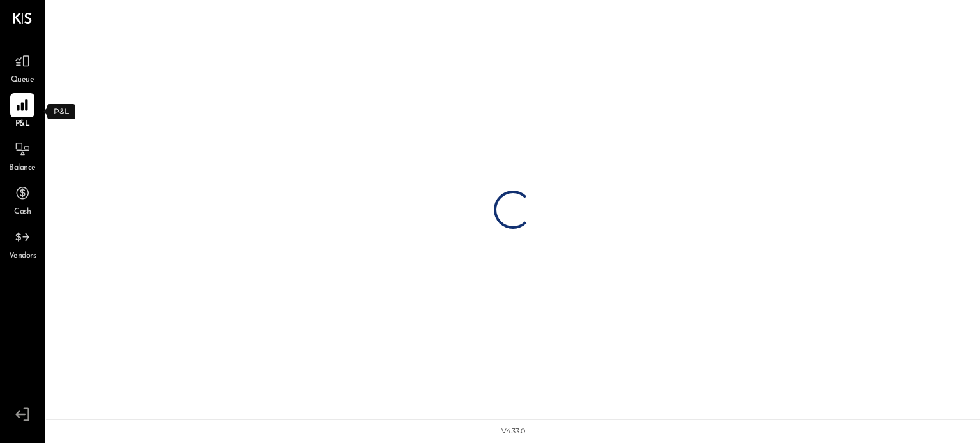 Image resolution: width=980 pixels, height=443 pixels. What do you see at coordinates (61, 112) in the screenshot?
I see `div: P&L` at bounding box center [61, 112].